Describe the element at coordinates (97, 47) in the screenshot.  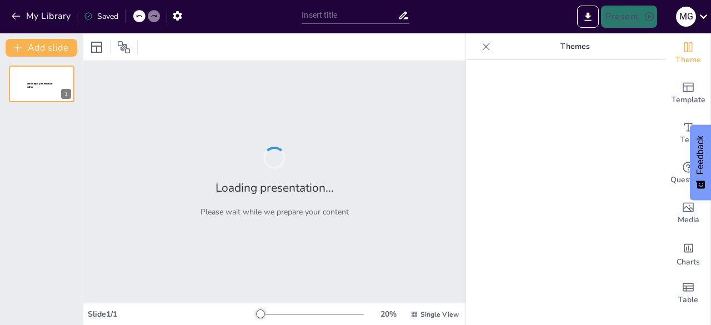
I see `div: Layout` at that location.